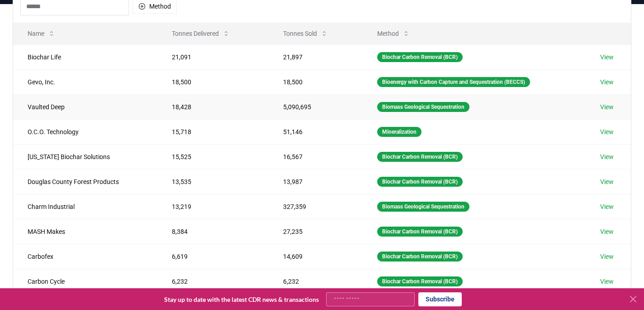 Image resolution: width=644 pixels, height=310 pixels. What do you see at coordinates (316, 156) in the screenshot?
I see `td: 16,567` at bounding box center [316, 156].